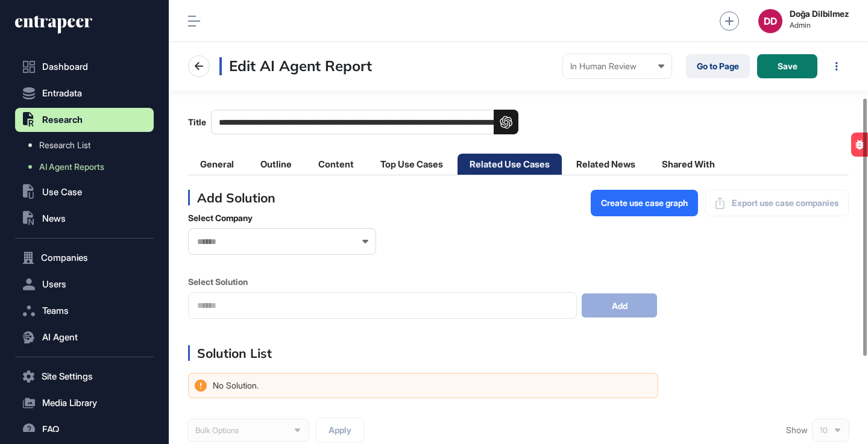  Describe the element at coordinates (797, 430) in the screenshot. I see `span: Show` at that location.